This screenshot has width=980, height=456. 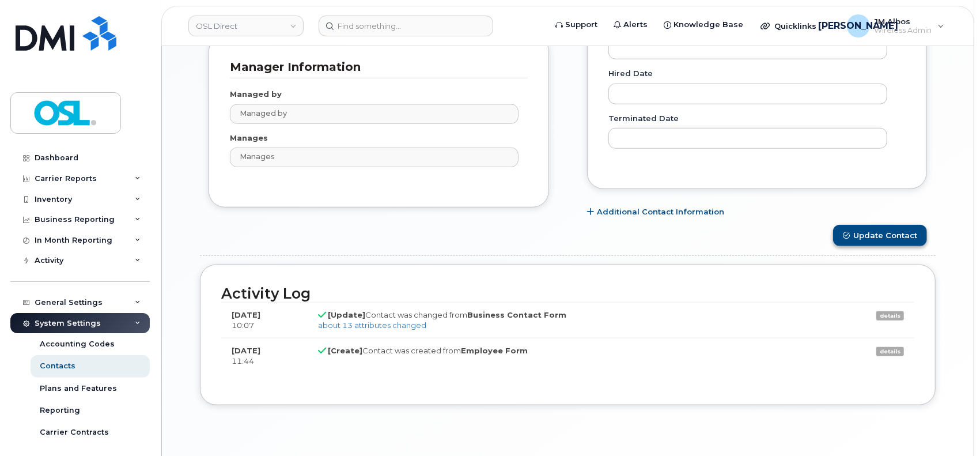 What do you see at coordinates (495, 350) in the screenshot?
I see `strong: Employee Form` at bounding box center [495, 350].